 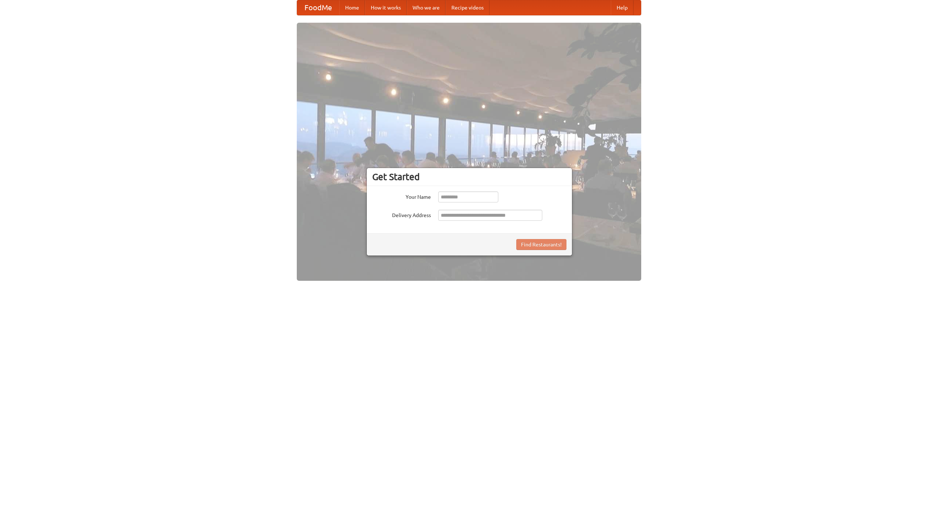 I want to click on a: How it works, so click(x=386, y=8).